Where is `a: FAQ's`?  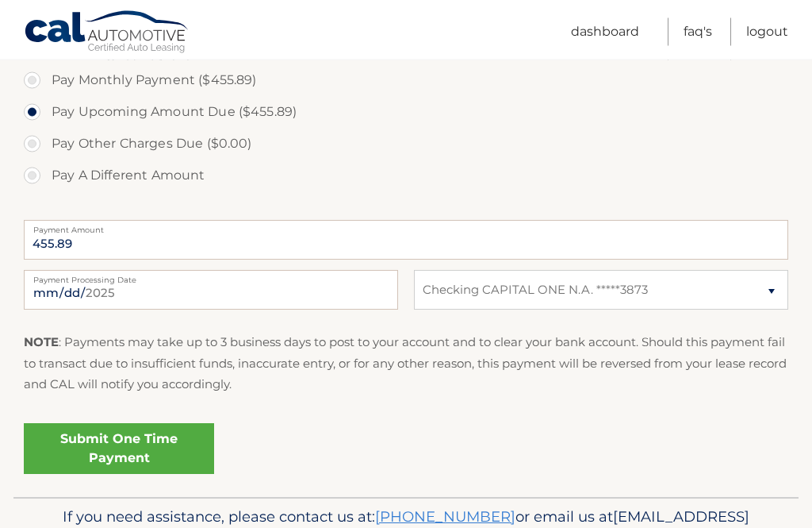
a: FAQ's is located at coordinates (698, 32).